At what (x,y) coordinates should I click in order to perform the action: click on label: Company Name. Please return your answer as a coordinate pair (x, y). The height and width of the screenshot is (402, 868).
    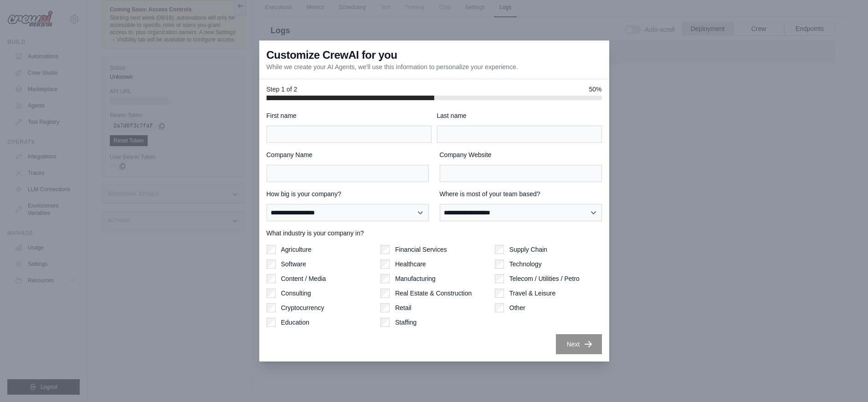
    Looking at the image, I should click on (348, 155).